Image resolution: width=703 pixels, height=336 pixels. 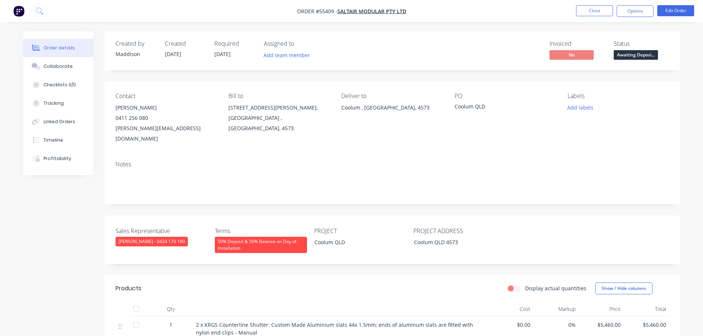 What do you see at coordinates (128, 289) in the screenshot?
I see `div: Products` at bounding box center [128, 289].